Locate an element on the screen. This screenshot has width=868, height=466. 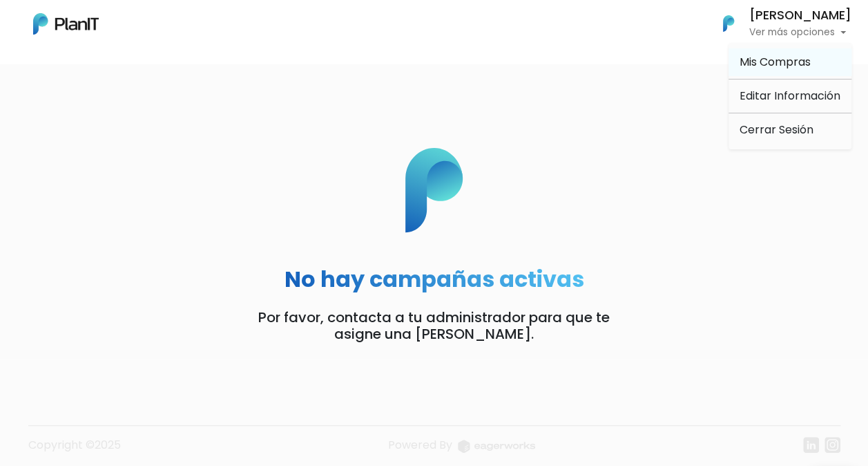
img: p_logo-cf95315c21ec54a07da33abe4a980685f2930ff06ee032fe1bfa050a97dd1b1f.svg is located at coordinates (434, 191).